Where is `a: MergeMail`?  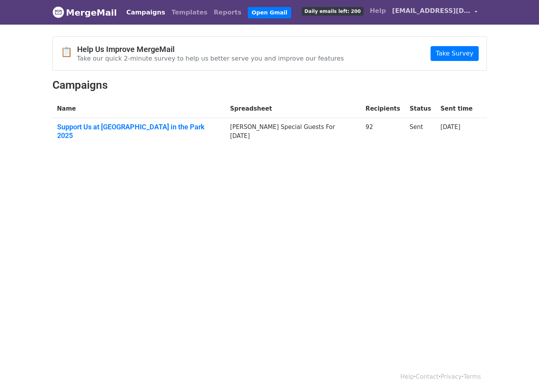 a: MergeMail is located at coordinates (85, 13).